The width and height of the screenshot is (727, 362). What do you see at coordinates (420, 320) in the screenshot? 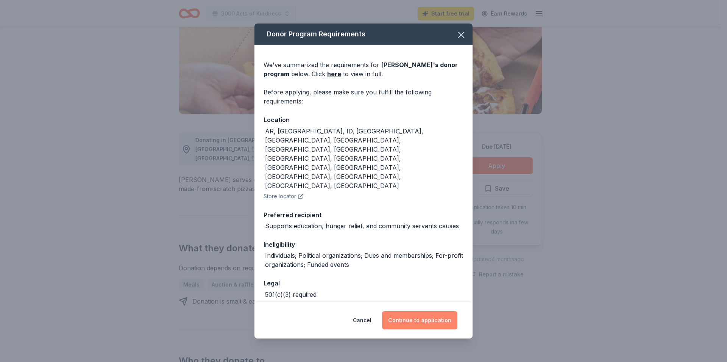
I see `button: Continue to application` at bounding box center [420, 320].